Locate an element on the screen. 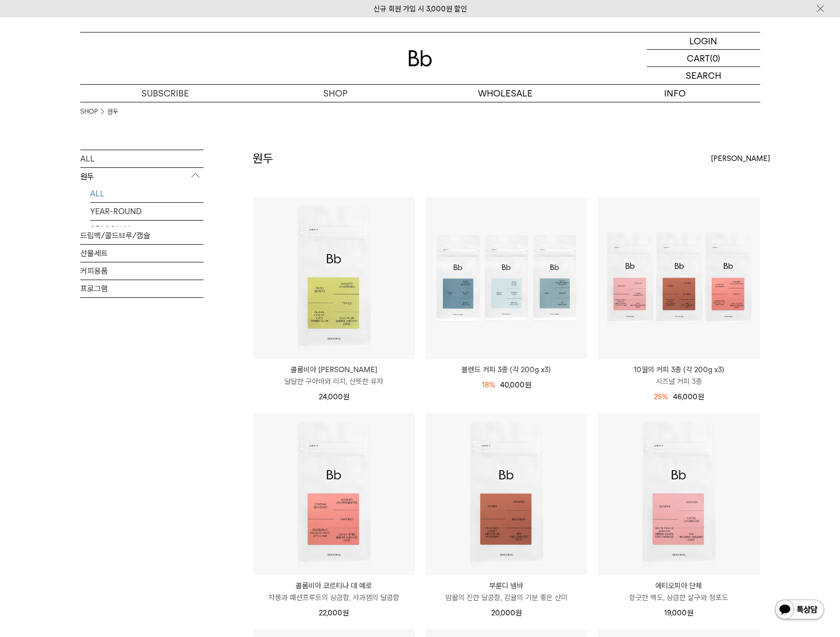  a: 에티오피아 단체 향긋한 백도, 상큼한 살구와 청포도 is located at coordinates (679, 592).